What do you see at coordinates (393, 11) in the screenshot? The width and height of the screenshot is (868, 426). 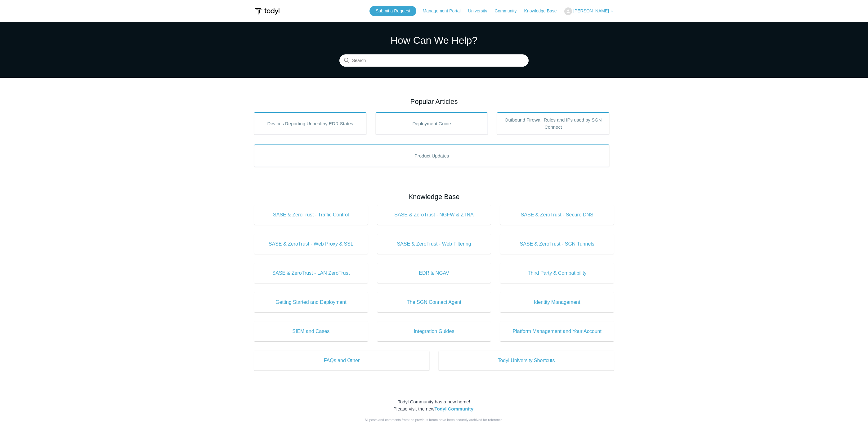 I see `a: Submit a Request` at bounding box center [393, 11].